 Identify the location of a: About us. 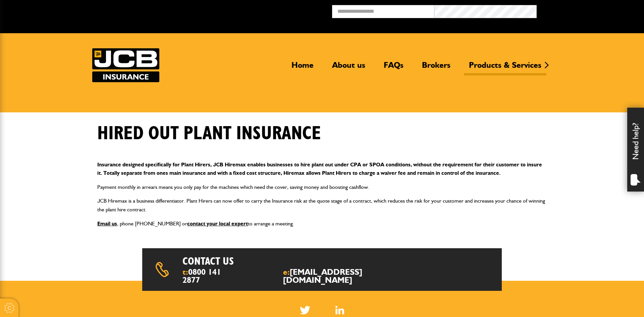
(348, 68).